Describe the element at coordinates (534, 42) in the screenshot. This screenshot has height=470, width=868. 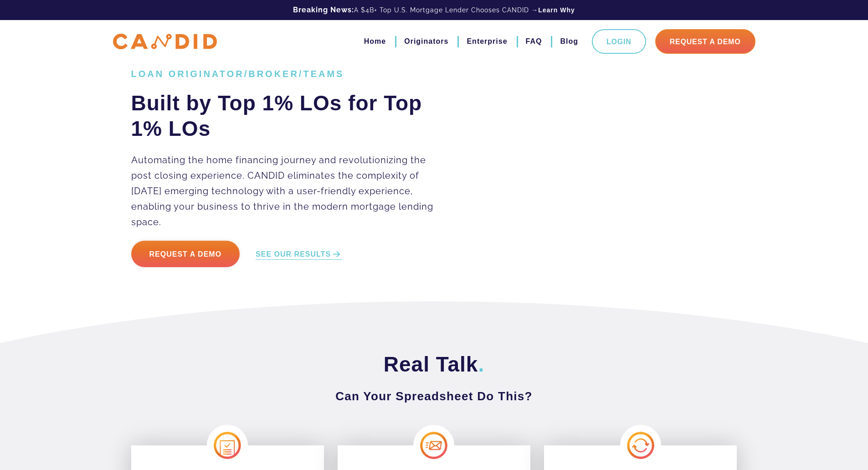
I see `a: FAQ` at that location.